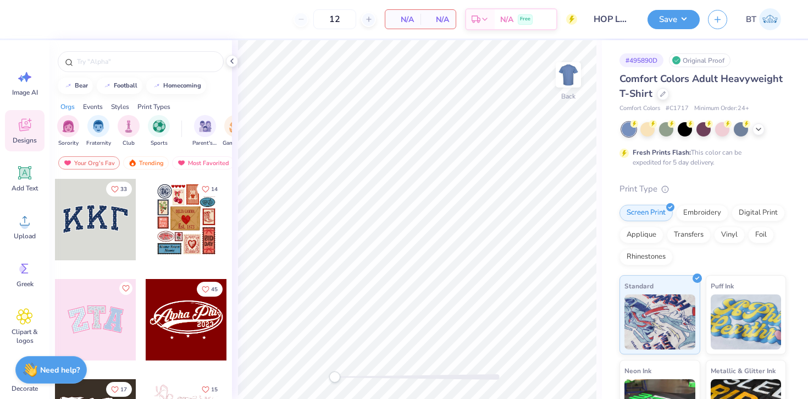  What do you see at coordinates (146, 163) in the screenshot?
I see `div: Trending` at bounding box center [146, 163].